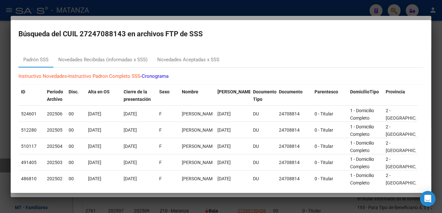 This screenshot has height=213, width=442. What do you see at coordinates (139, 95) in the screenshot?
I see `datatable-header-cell: Cierre de la presentación` at bounding box center [139, 95].